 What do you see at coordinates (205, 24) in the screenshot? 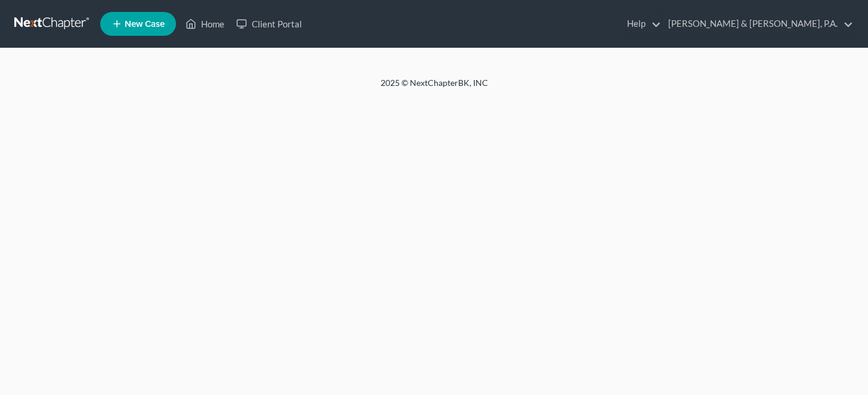
I see `a: Home` at bounding box center [205, 24].